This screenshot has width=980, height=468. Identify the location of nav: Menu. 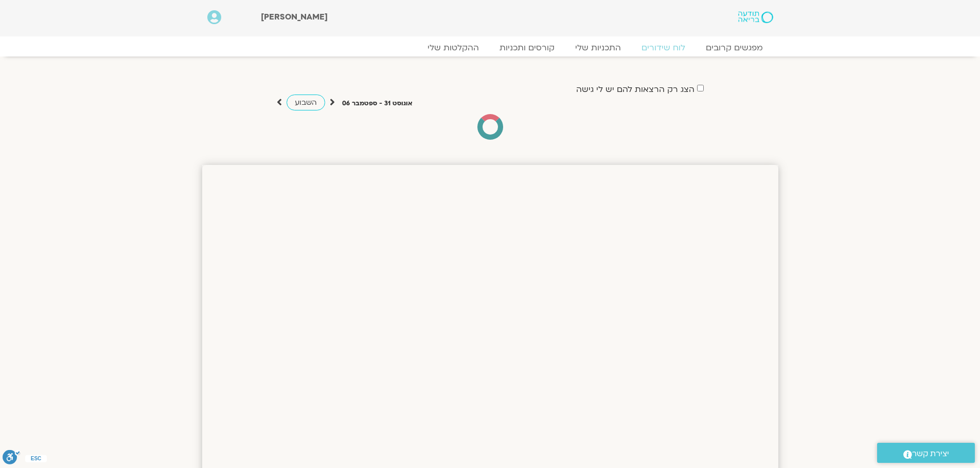
(490, 48).